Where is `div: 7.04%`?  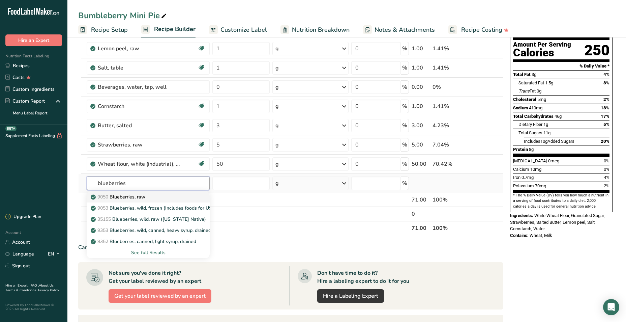
div: 7.04% is located at coordinates (452, 145).